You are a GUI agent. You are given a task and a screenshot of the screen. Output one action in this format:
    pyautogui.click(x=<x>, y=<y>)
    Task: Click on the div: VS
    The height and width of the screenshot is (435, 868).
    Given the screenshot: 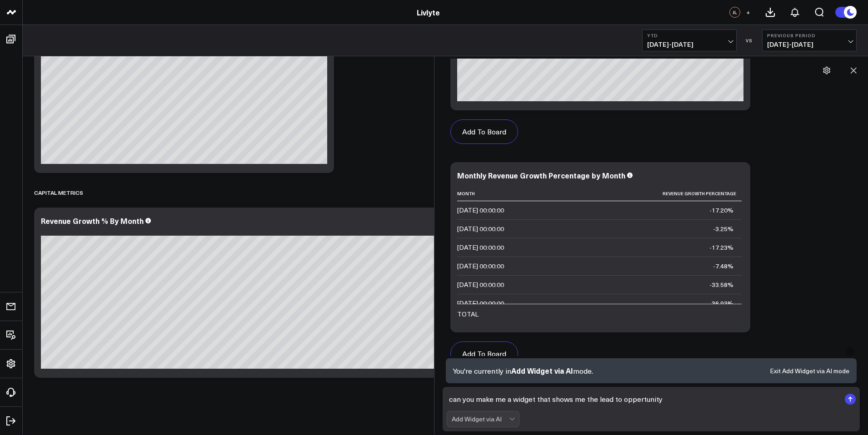 What is the action you would take?
    pyautogui.click(x=749, y=40)
    